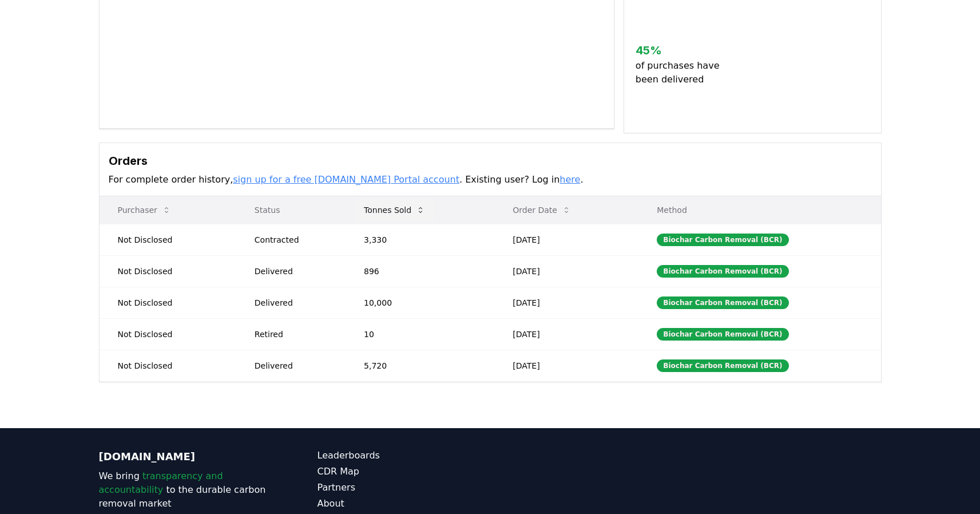  Describe the element at coordinates (420, 271) in the screenshot. I see `td: 896` at that location.